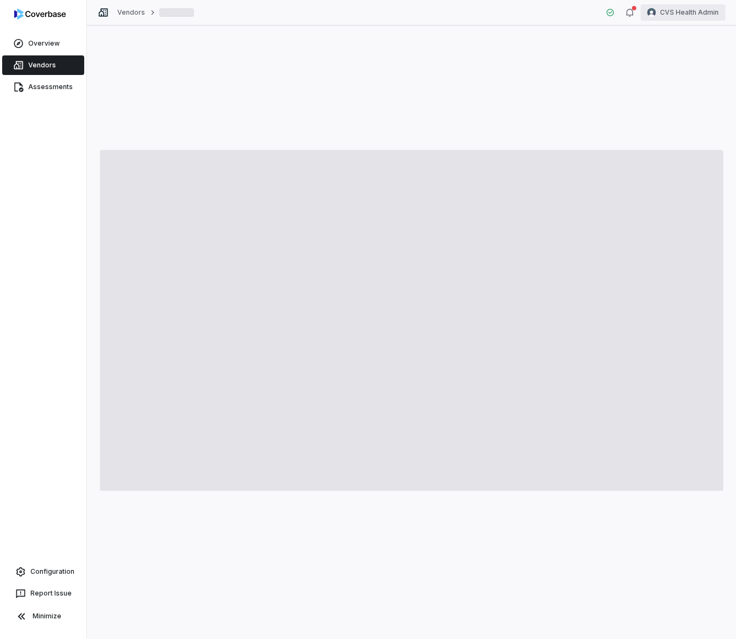 This screenshot has height=639, width=736. I want to click on button: Report Issue, so click(43, 593).